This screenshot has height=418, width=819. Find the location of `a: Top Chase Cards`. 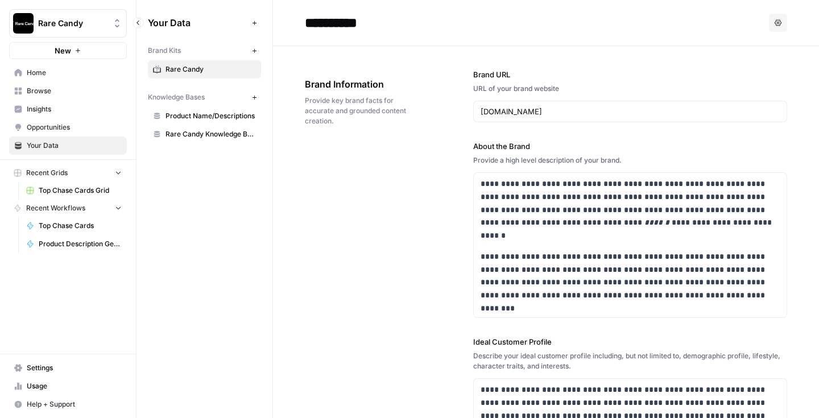

a: Top Chase Cards is located at coordinates (74, 226).